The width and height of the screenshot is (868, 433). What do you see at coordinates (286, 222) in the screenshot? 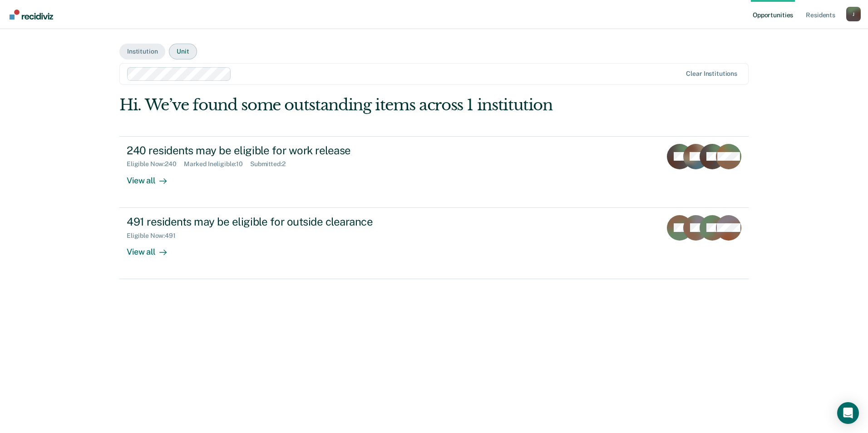
I see `div: 491 residents may be eligible for outside clearance` at bounding box center [286, 222].